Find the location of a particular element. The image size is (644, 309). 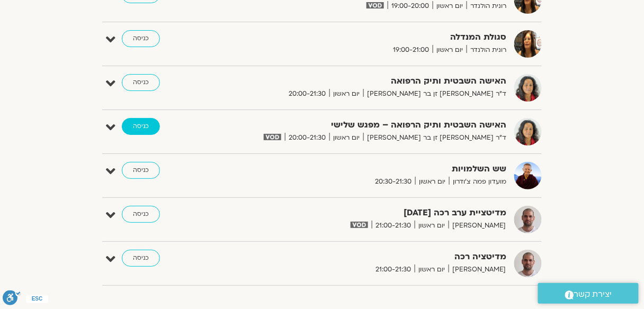

a: יצירת קשר is located at coordinates (589, 293).